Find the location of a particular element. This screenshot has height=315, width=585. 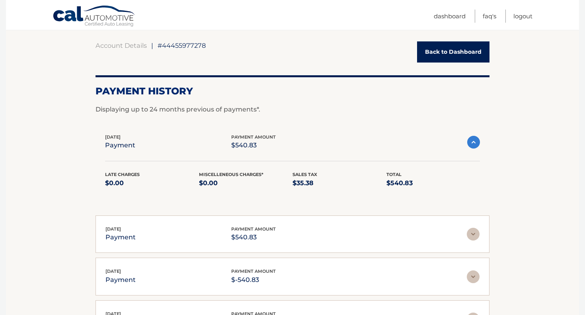

a: Cal Automotive is located at coordinates (94, 17).